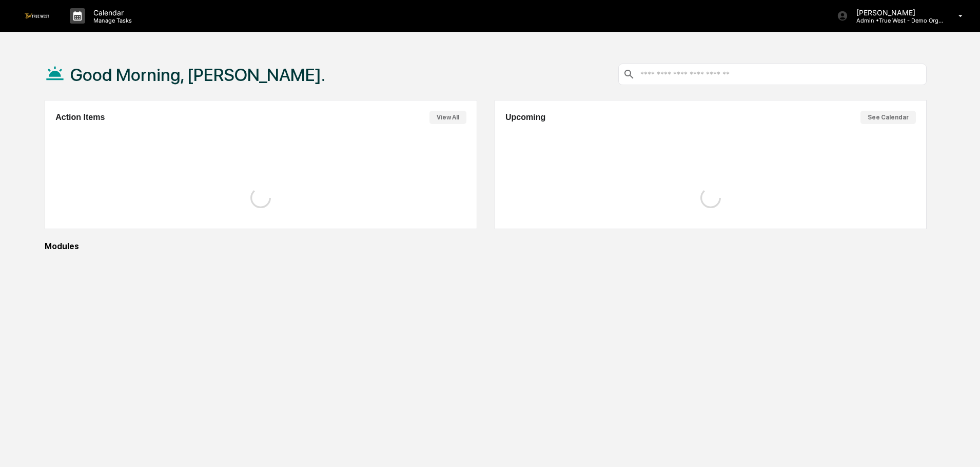  Describe the element at coordinates (485, 246) in the screenshot. I see `div: Modules` at that location.